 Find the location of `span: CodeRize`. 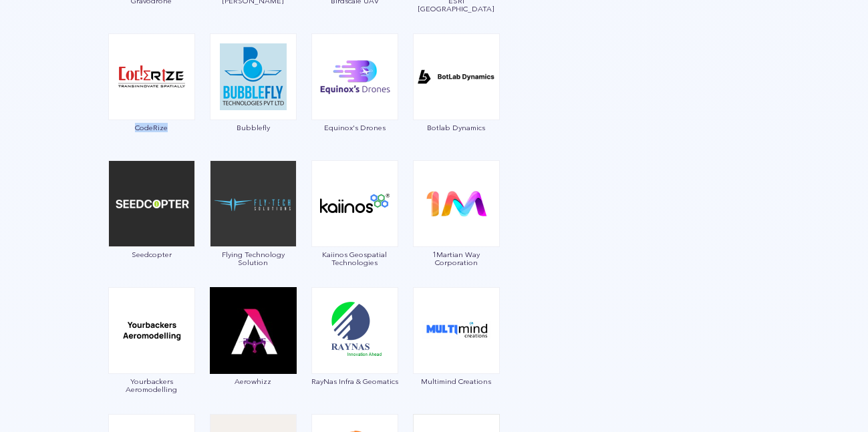

span: CodeRize is located at coordinates (152, 127).